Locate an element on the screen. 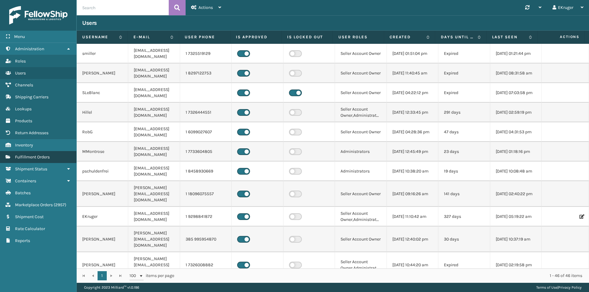  label: Days until password expires is located at coordinates (458, 37).